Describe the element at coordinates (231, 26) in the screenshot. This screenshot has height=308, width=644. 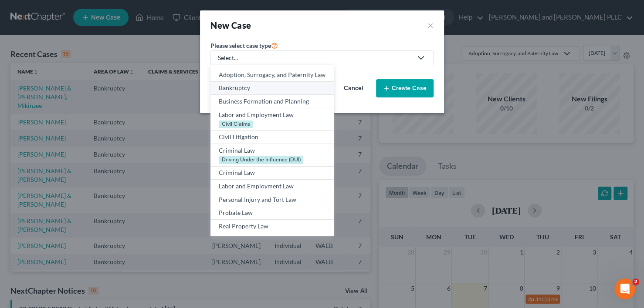
I see `strong: New Case` at that location.